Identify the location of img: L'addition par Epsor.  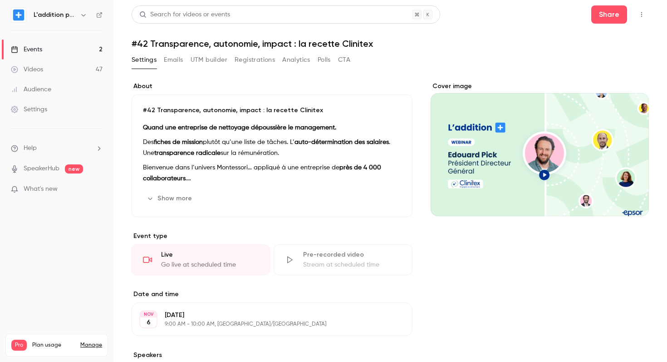
(19, 15).